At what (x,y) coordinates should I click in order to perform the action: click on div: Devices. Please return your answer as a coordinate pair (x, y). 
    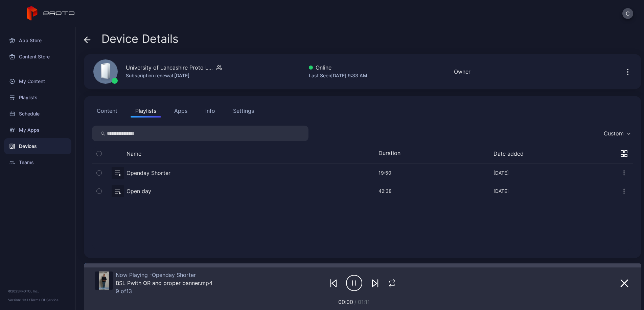
    Looking at the image, I should click on (37, 146).